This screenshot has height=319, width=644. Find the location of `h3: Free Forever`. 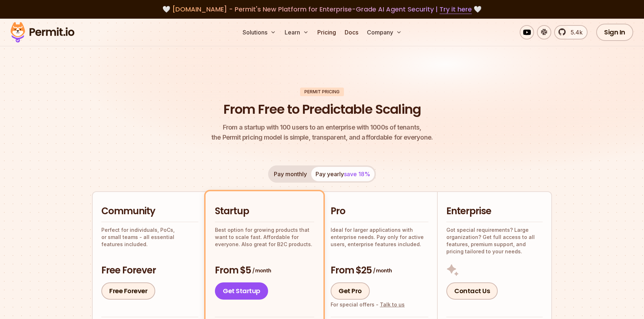

h3: Free Forever is located at coordinates (150, 271).